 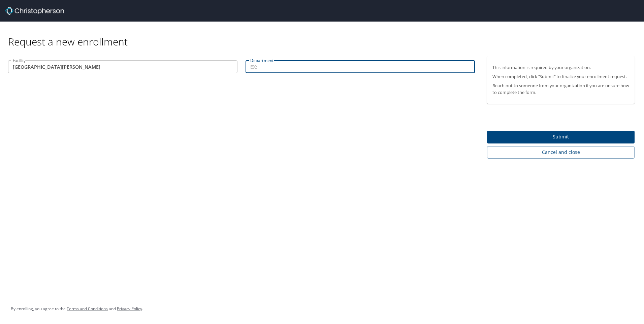 What do you see at coordinates (561, 89) in the screenshot?
I see `p: Reach out to someone from your organization if you are unsure how to complete the form.` at bounding box center [561, 89].